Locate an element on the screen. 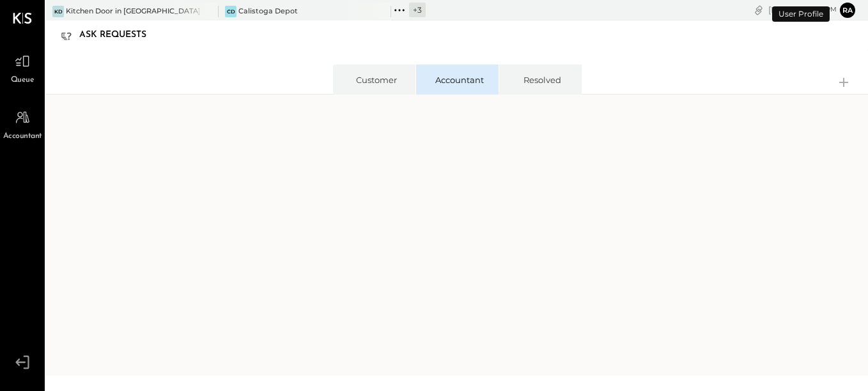 The width and height of the screenshot is (868, 391). div: + 3 is located at coordinates (417, 10).